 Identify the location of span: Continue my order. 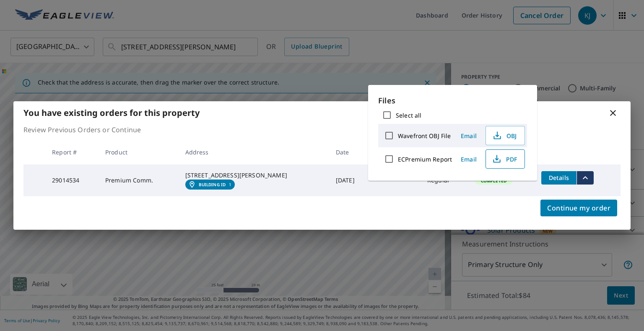
(579, 208).